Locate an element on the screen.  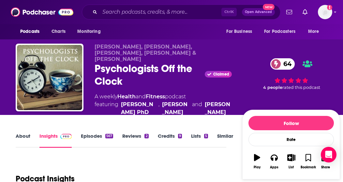
span: rated this podcast is located at coordinates (301, 87).